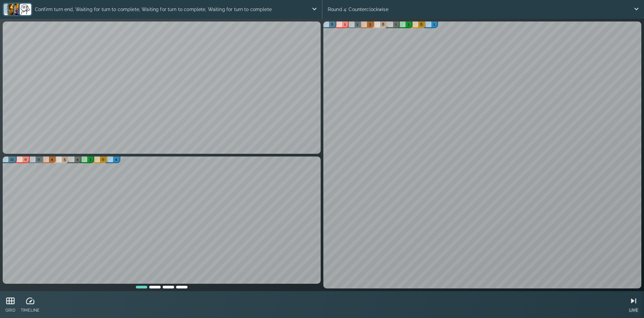 The image size is (644, 318). Describe the element at coordinates (383, 24) in the screenshot. I see `p: 8` at that location.